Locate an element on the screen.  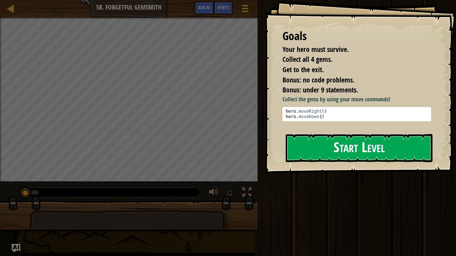
li: Bonus: under 9 statements. is located at coordinates (351, 90).